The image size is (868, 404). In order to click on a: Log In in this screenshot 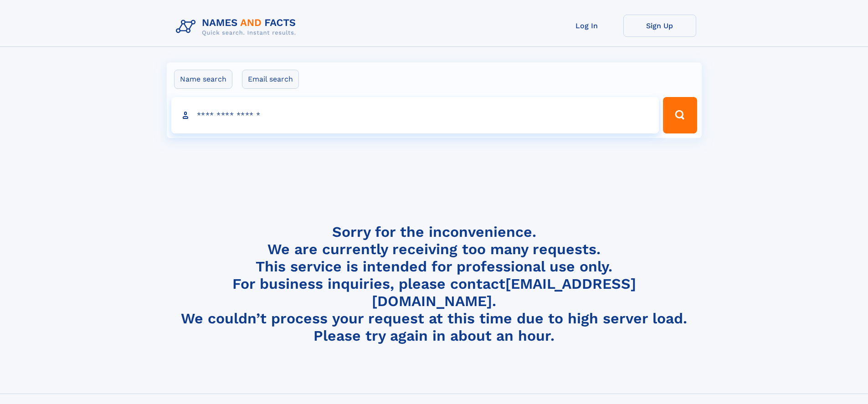, I will do `click(587, 26)`.